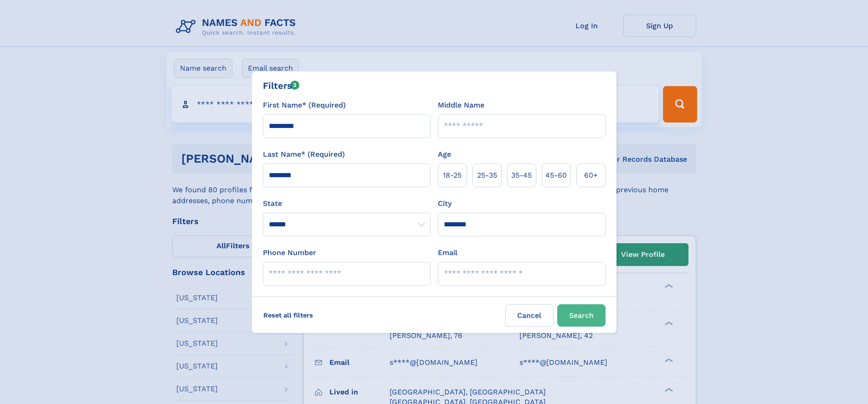 The height and width of the screenshot is (404, 868). I want to click on label: Middle Name, so click(462, 106).